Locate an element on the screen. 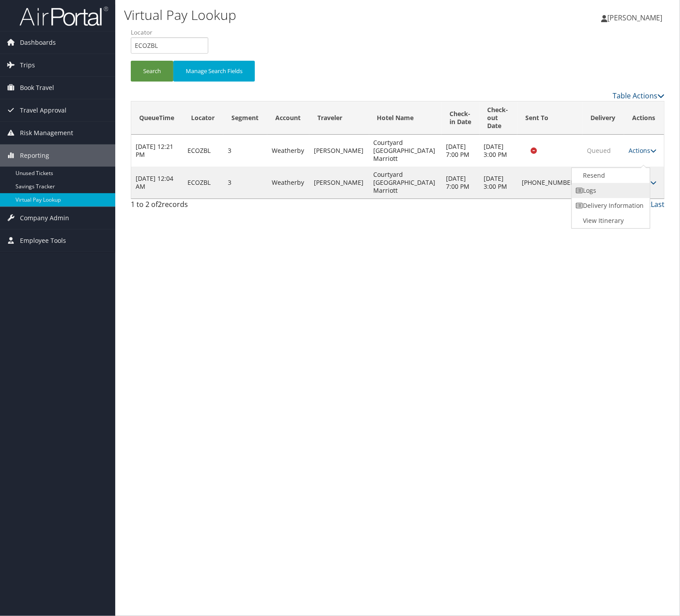  span: Book Travel is located at coordinates (36, 88).